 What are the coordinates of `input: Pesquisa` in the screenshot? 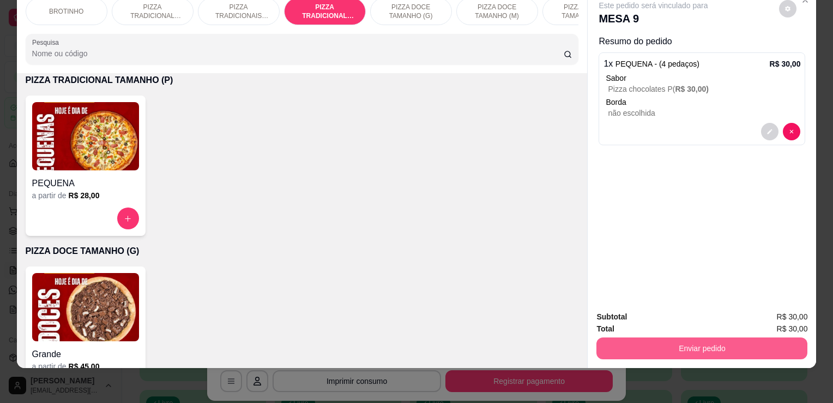 It's located at (298, 53).